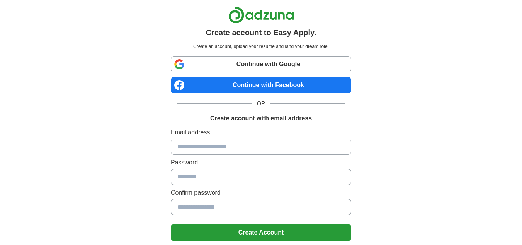  What do you see at coordinates (261, 64) in the screenshot?
I see `a: Continue with Google` at bounding box center [261, 64].